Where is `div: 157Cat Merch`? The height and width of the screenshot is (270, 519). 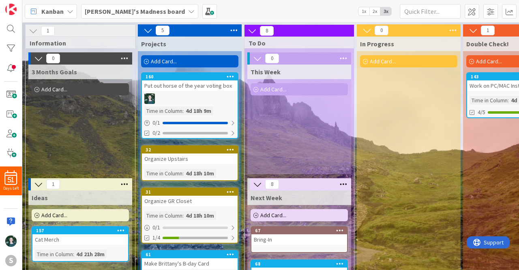
div: 157Cat Merch is located at coordinates (80, 236).